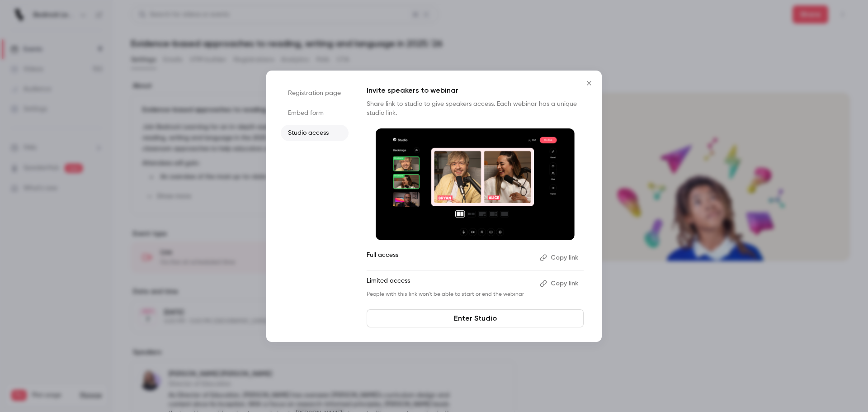 This screenshot has height=412, width=868. What do you see at coordinates (475, 185) in the screenshot?
I see `img: Invite speakers to webinar` at bounding box center [475, 185].